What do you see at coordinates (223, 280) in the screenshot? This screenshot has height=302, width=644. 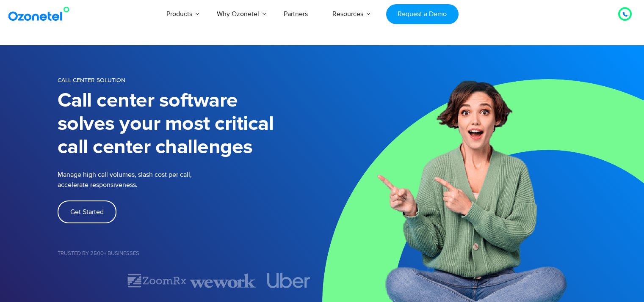 I see `img: wework` at bounding box center [223, 280].